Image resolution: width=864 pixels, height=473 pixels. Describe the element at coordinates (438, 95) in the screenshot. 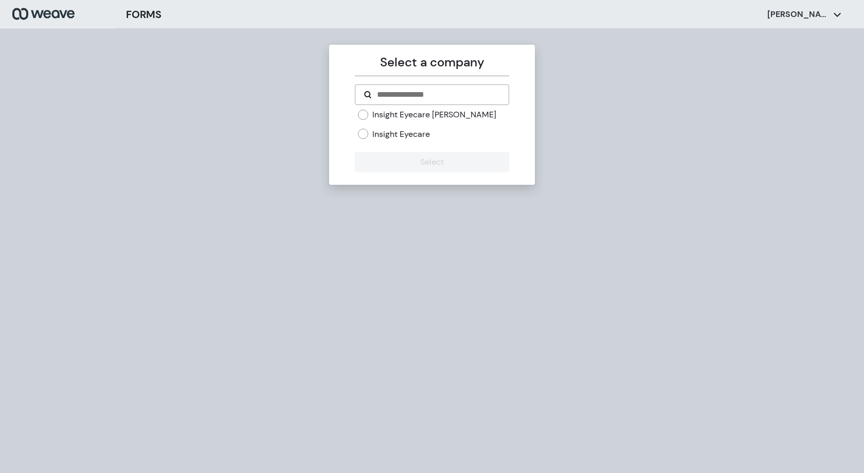

I see `input: Search` at that location.